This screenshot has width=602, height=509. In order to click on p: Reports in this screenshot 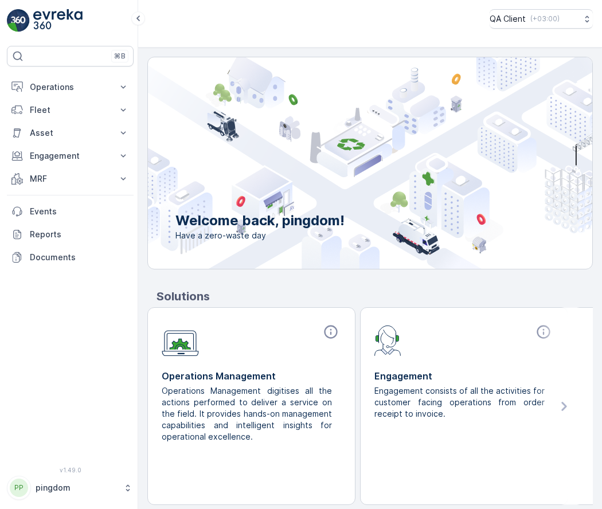, I will do `click(79, 234)`.